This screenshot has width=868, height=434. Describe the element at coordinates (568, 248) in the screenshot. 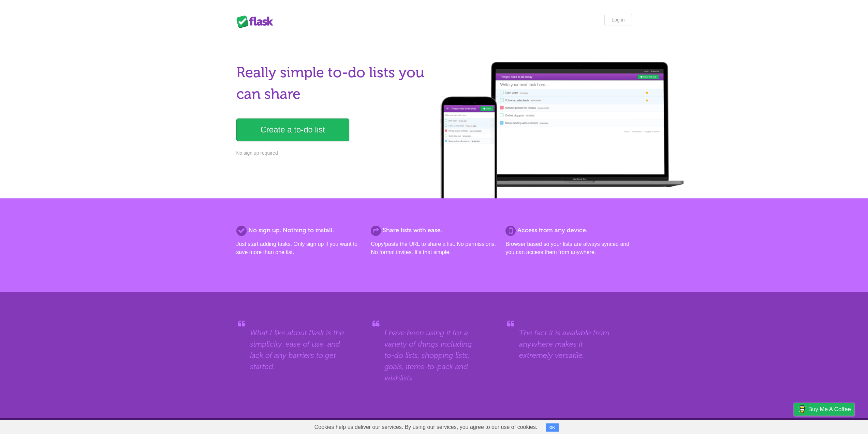

I see `p: Browser based so your lists are always synced and you can access them from anywhere.` at that location.